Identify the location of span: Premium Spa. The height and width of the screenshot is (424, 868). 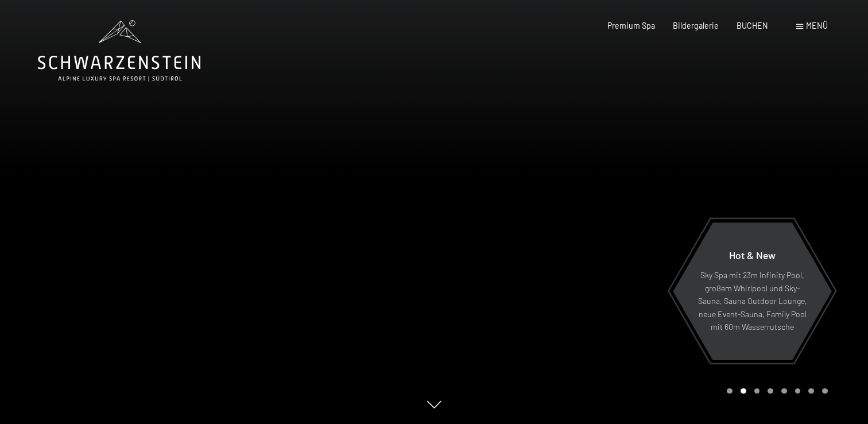
(631, 25).